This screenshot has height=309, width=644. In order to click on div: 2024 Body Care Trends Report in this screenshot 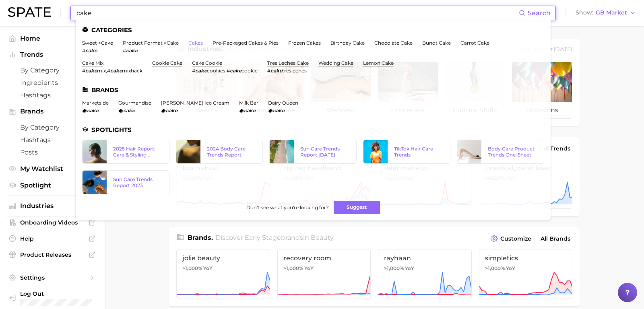, I will do `click(231, 152)`.